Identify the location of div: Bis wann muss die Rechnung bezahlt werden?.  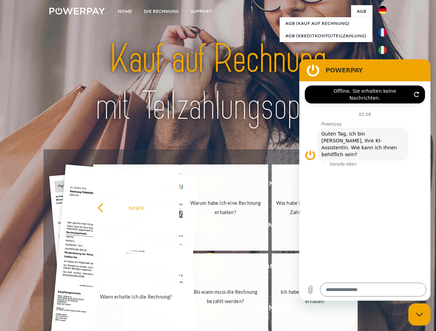
(225, 297).